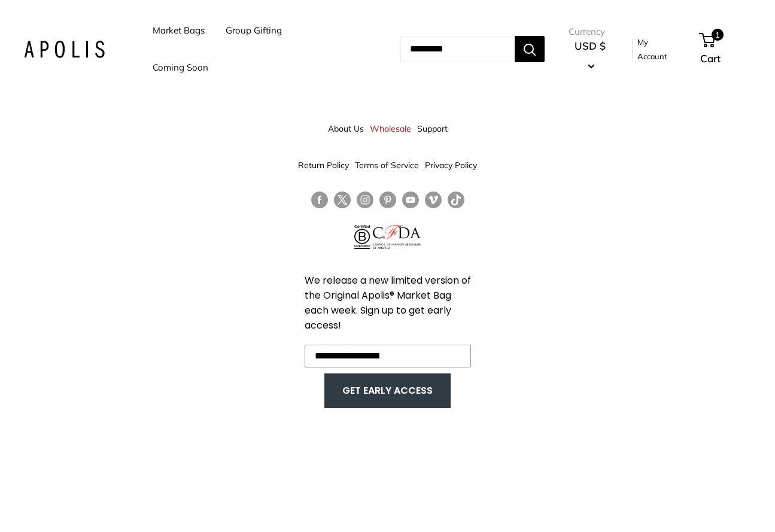 This screenshot has width=775, height=532. What do you see at coordinates (388, 303) in the screenshot?
I see `span: We release a new limited version of the Original Apolis® Market Bag each week. Sign up to get ear...` at bounding box center [388, 303].